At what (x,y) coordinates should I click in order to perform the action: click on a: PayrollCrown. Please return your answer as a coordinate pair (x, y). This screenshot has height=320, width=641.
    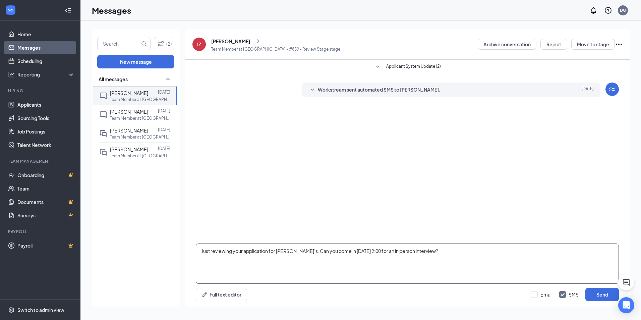
    Looking at the image, I should click on (46, 245).